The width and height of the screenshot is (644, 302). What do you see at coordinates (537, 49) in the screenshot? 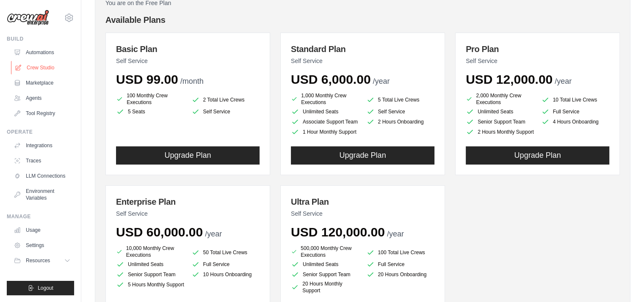
I see `h3: Pro Plan` at bounding box center [537, 49].